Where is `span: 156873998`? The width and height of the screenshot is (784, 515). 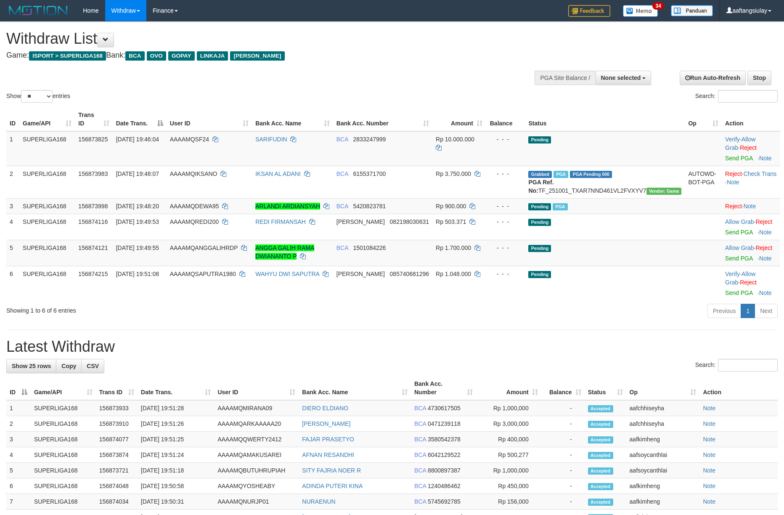
span: 156873998 is located at coordinates (93, 206).